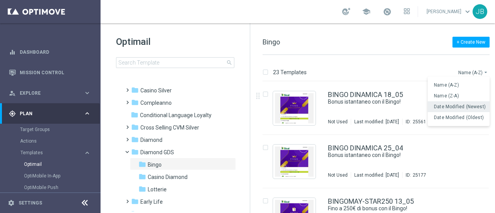 This screenshot has height=213, width=495. I want to click on span: Date Modified (Newest), so click(460, 107).